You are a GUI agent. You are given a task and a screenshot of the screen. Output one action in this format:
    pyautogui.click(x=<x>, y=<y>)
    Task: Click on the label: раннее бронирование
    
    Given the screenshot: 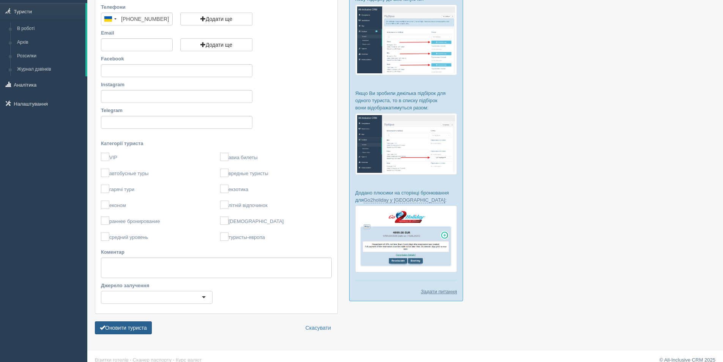 What is the action you would take?
    pyautogui.click(x=157, y=221)
    